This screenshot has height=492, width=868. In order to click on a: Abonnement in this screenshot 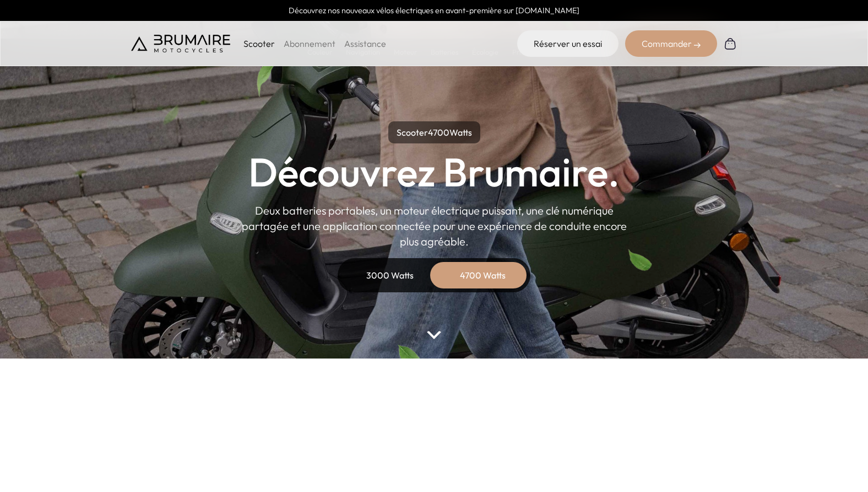, I will do `click(309, 44)`.